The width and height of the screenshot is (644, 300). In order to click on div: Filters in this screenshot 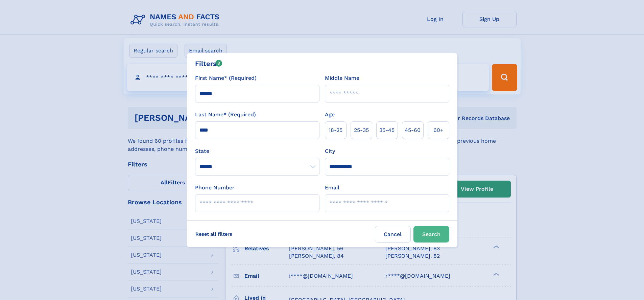, I will do `click(208, 64)`.